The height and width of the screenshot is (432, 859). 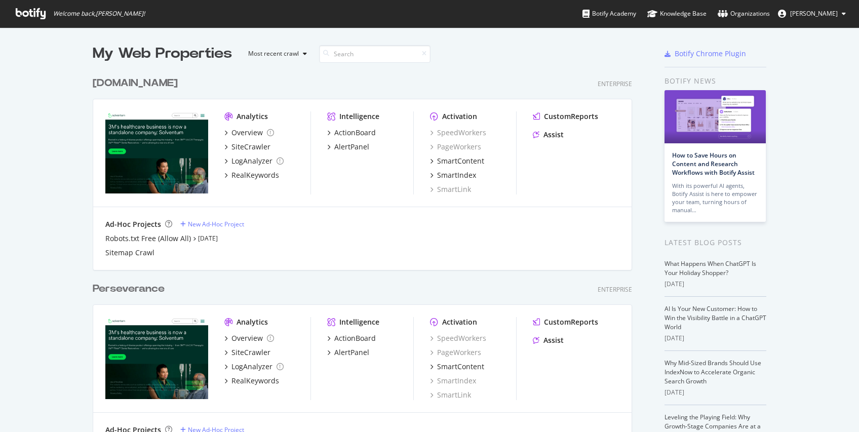 I want to click on div: Organizations, so click(x=744, y=14).